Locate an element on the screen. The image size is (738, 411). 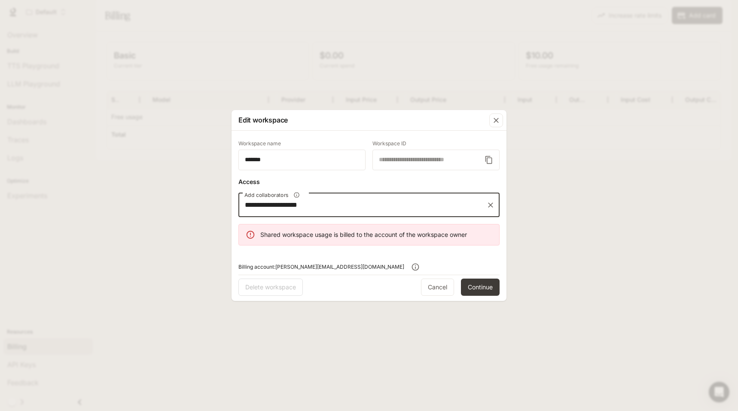
p: Workspace ID is located at coordinates (389, 144).